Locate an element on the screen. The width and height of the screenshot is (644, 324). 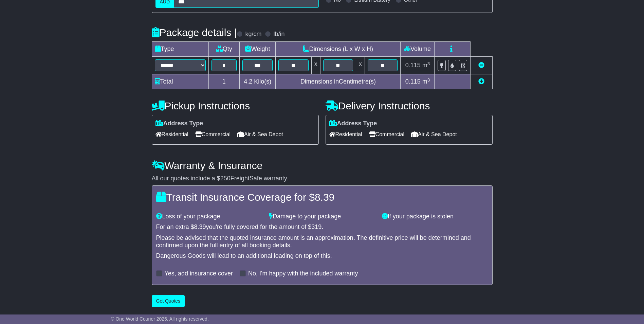
td: Dimensions (L x W x H) is located at coordinates (338, 49).